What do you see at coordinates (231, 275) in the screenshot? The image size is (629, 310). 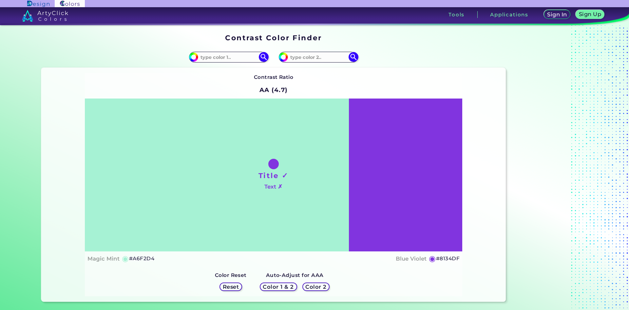 I see `strong: Color Reset` at bounding box center [231, 275].